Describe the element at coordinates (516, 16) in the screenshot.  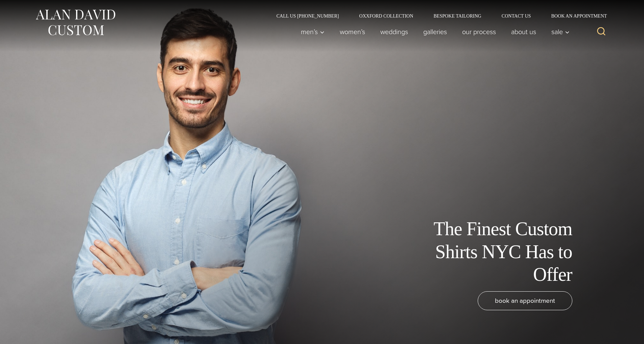
I see `a: Contact Us` at that location.